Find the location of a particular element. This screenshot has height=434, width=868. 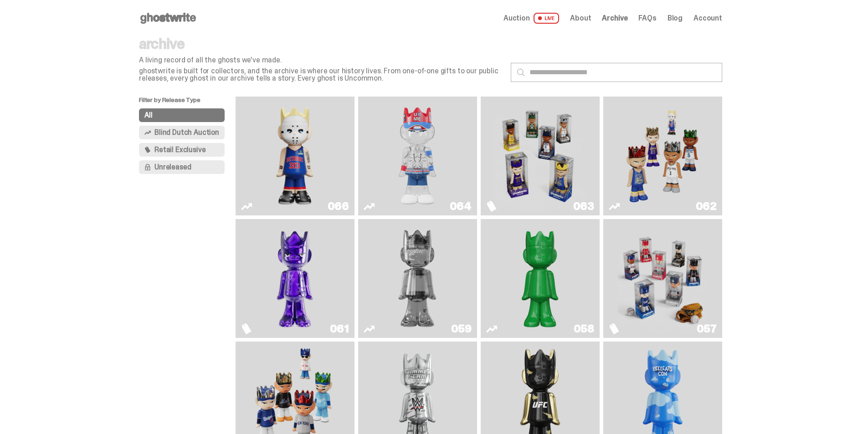

img: Fantasy is located at coordinates (295, 278).